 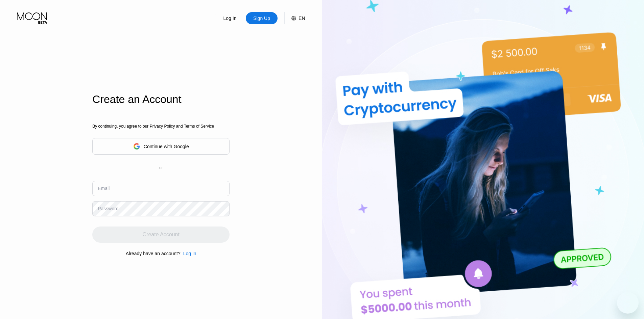 What do you see at coordinates (199, 126) in the screenshot?
I see `span: Terms of Service` at bounding box center [199, 126].